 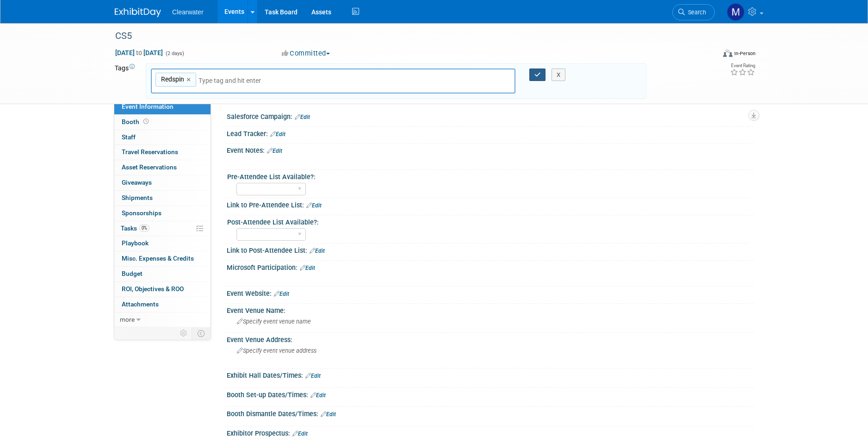 I want to click on input: Type tag and hit enter, so click(x=264, y=81).